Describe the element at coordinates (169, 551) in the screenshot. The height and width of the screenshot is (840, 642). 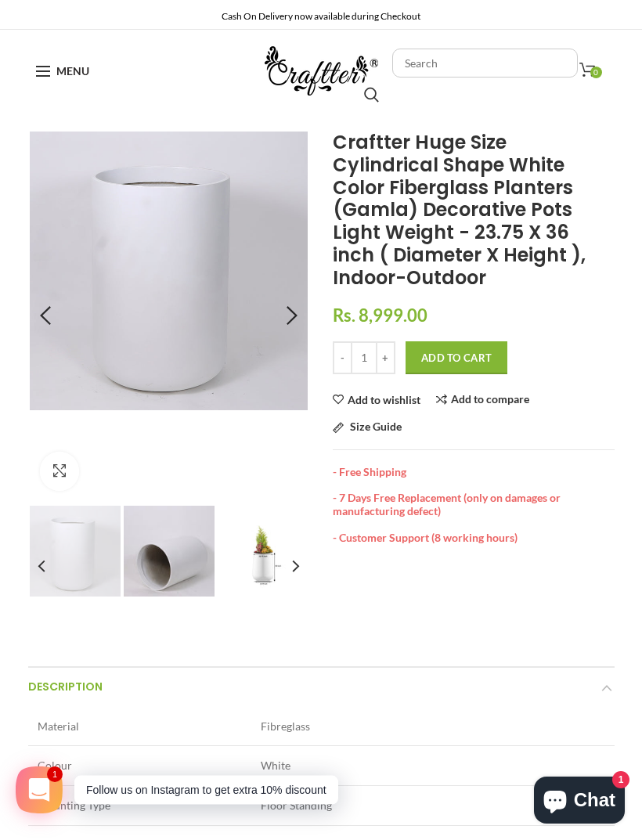
I see `img: CFPL-23-W-3_150x_crop_center.jpg` at that location.